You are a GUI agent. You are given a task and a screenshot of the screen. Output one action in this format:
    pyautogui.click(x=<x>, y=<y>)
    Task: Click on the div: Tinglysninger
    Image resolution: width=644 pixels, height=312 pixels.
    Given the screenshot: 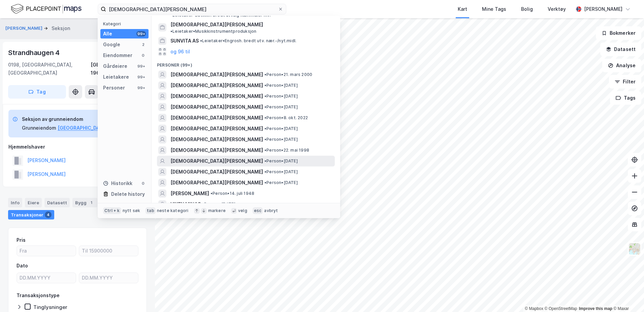 What is the action you would take?
    pyautogui.click(x=50, y=307)
    